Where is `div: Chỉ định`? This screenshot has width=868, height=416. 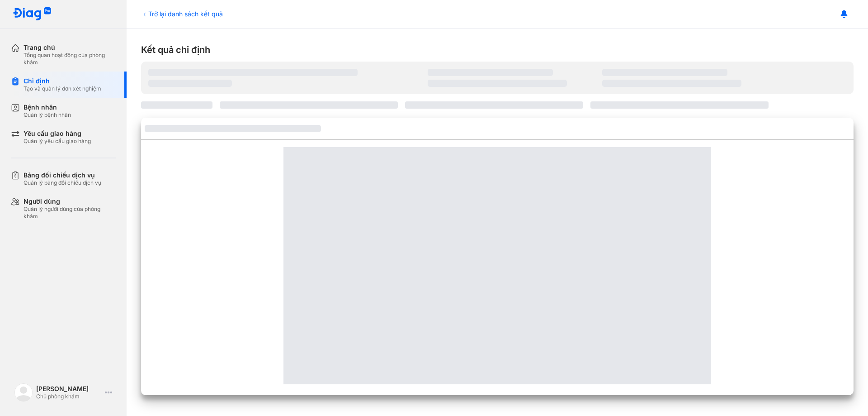 div: Chỉ định is located at coordinates (62, 81).